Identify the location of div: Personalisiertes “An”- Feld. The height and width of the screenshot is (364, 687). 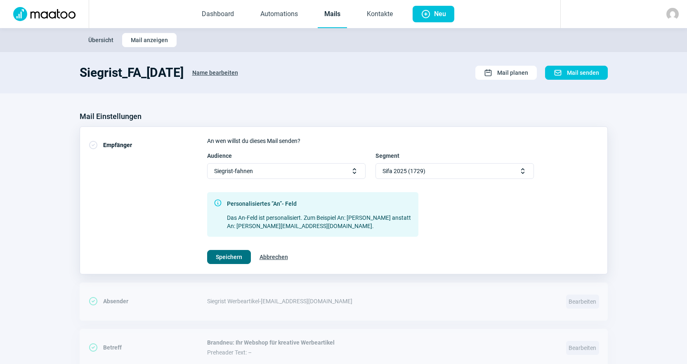
(320, 204).